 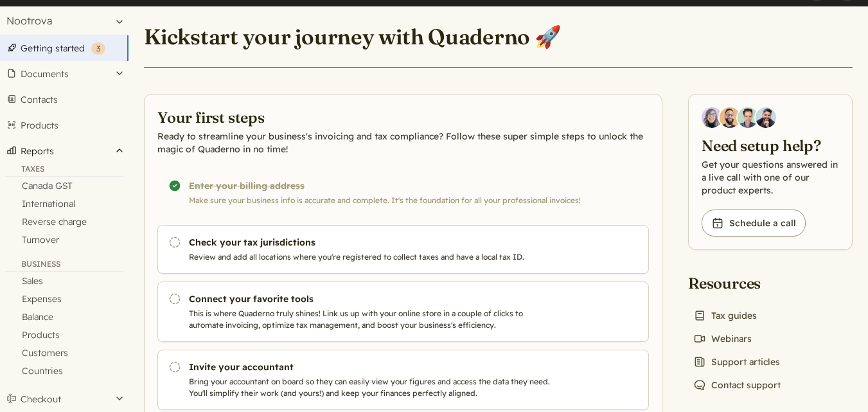 I want to click on h2: Resources, so click(x=737, y=283).